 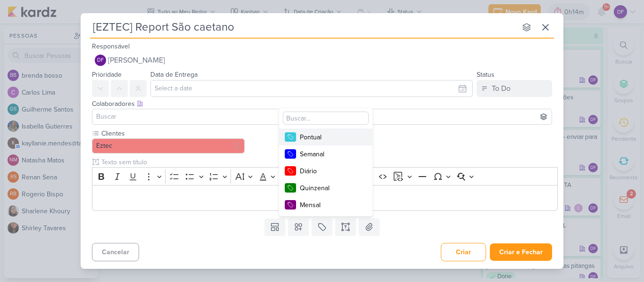 I want to click on button: Mensal, so click(x=326, y=205).